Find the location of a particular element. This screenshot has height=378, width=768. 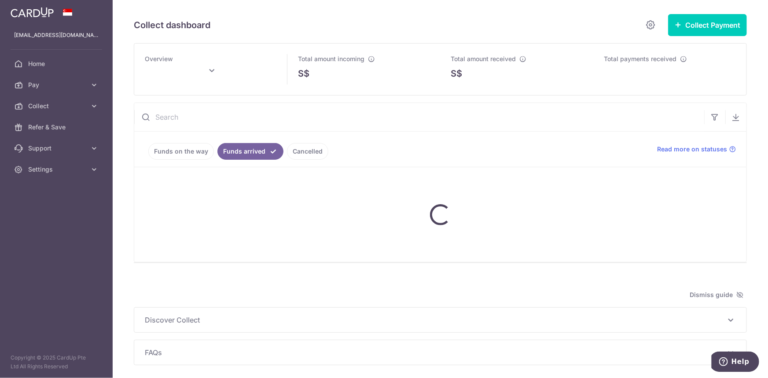

a: Funds on the way is located at coordinates (181, 151).